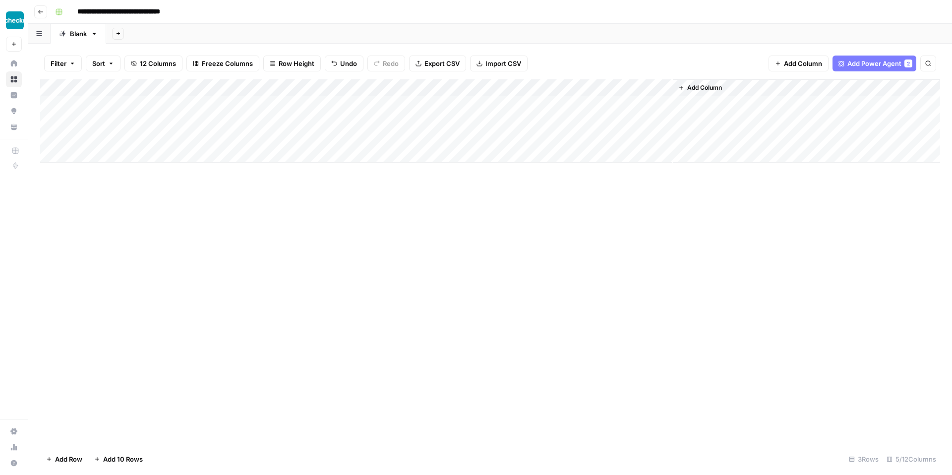  Describe the element at coordinates (15, 20) in the screenshot. I see `img: Checkr Logo` at that location.